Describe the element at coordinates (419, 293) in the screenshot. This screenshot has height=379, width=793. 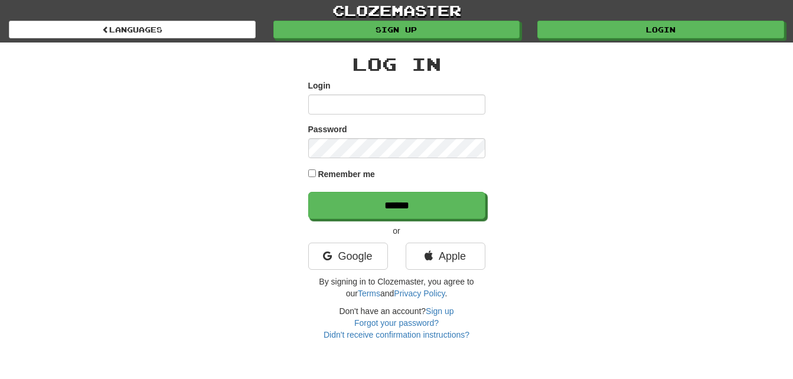
I see `a: Privacy Policy` at that location.